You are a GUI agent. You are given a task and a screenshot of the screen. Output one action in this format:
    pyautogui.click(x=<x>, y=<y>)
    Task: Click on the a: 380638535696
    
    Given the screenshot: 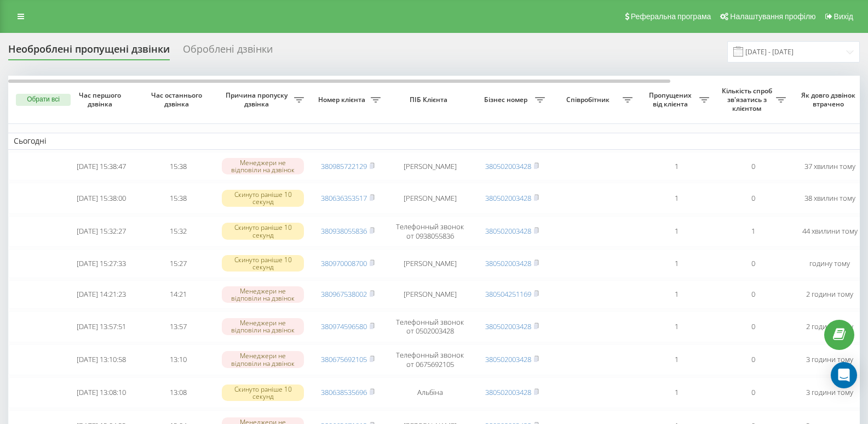 What is the action you would take?
    pyautogui.click(x=344, y=392)
    